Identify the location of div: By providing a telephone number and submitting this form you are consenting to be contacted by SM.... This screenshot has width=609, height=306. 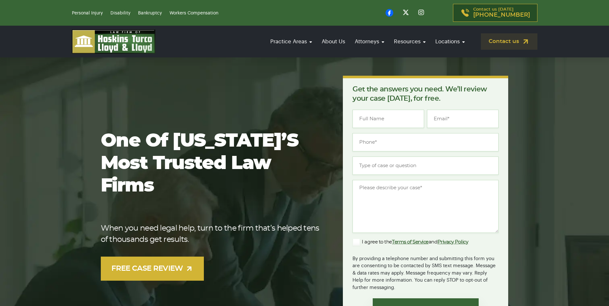
(425, 271).